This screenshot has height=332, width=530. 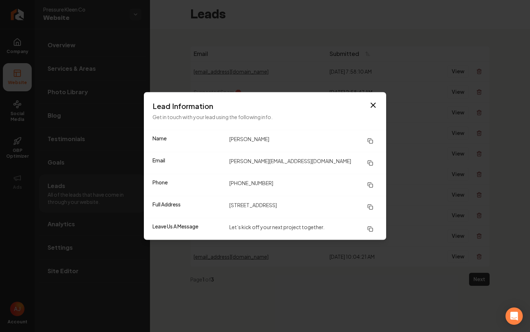 What do you see at coordinates (265, 106) in the screenshot?
I see `h3: Lead Information` at bounding box center [265, 106].